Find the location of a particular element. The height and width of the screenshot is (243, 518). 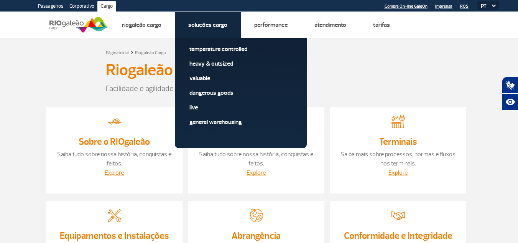

a: Soluções Cargo is located at coordinates (208, 25).